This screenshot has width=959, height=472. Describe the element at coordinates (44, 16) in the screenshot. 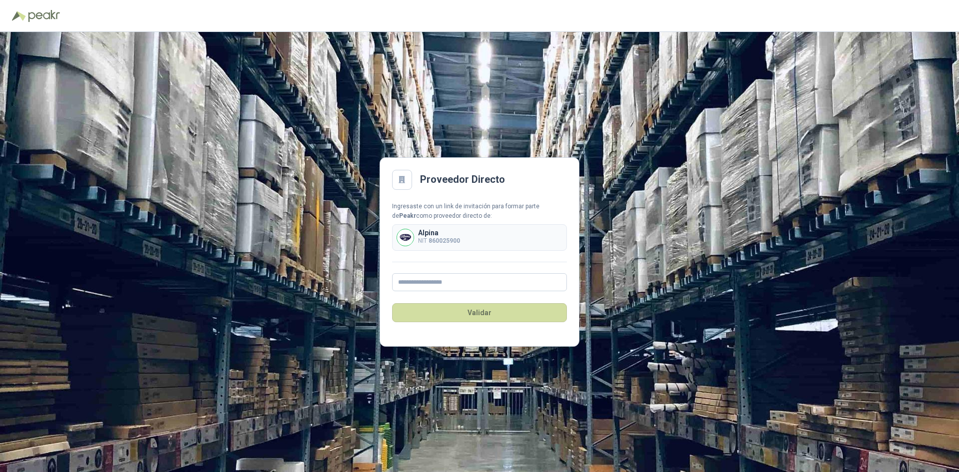

I see `img: Peakr` at that location.